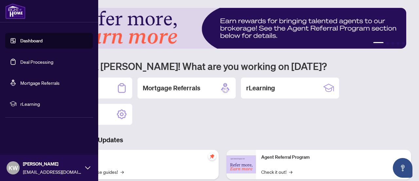 The width and height of the screenshot is (419, 181). Describe the element at coordinates (54, 104) in the screenshot. I see `span: rLearning` at that location.